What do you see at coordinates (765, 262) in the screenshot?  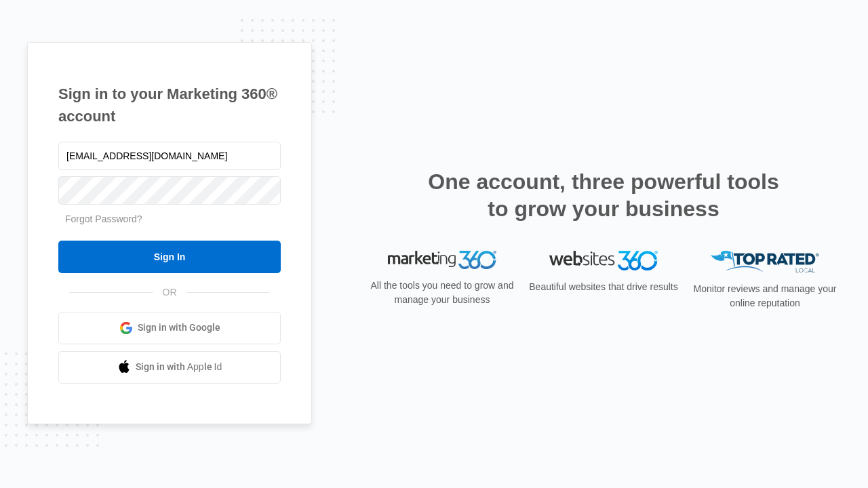 I see `img: Top Rated Local` at bounding box center [765, 262].